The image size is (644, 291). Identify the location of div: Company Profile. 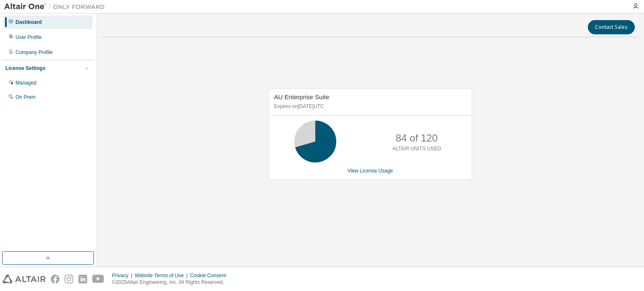
(34, 52).